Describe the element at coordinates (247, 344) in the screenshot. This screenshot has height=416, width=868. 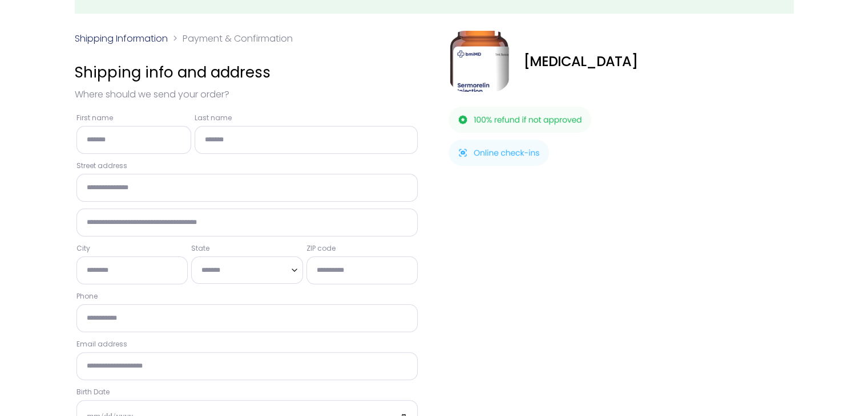
I see `label: Email address` at that location.